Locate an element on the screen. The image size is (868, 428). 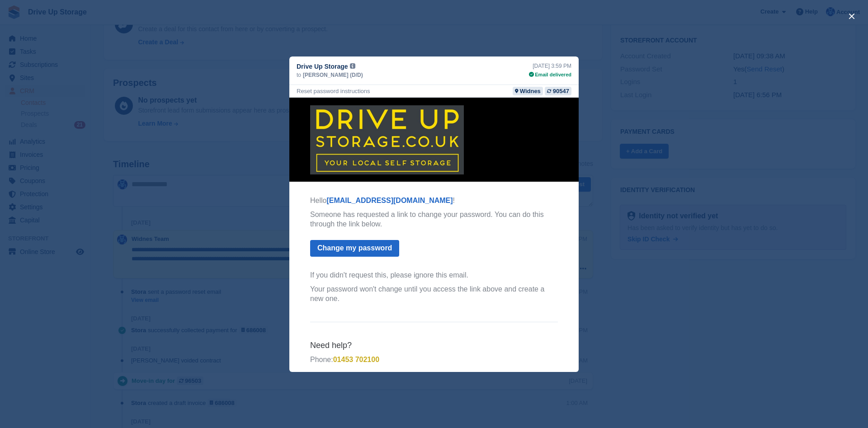
button: close is located at coordinates (851, 17).